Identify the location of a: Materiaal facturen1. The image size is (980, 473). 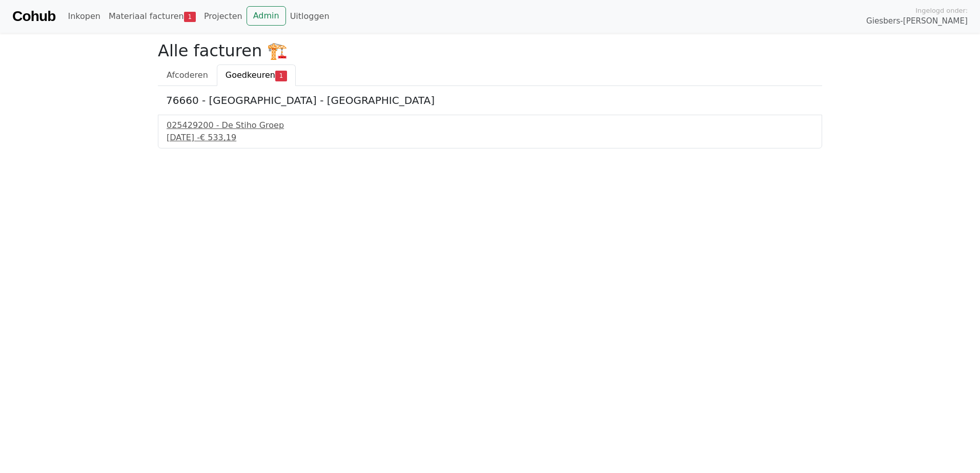
(153, 17).